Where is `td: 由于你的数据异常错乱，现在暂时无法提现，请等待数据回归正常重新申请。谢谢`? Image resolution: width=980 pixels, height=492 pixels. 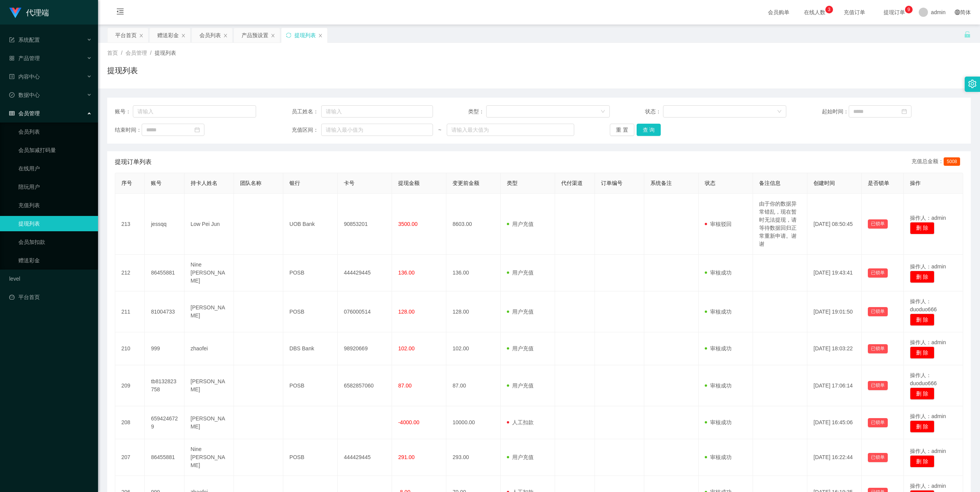 td: 由于你的数据异常错乱，现在暂时无法提现，请等待数据回归正常重新申请。谢谢 is located at coordinates (780, 224).